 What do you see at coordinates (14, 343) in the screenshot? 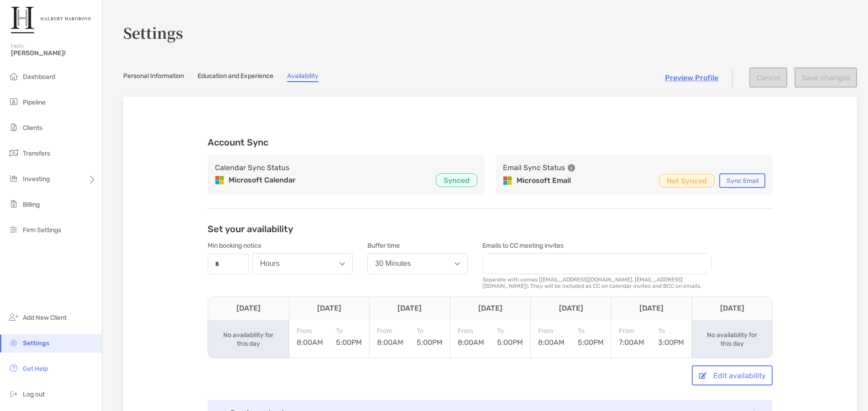
I see `img: settings icon` at bounding box center [14, 343].